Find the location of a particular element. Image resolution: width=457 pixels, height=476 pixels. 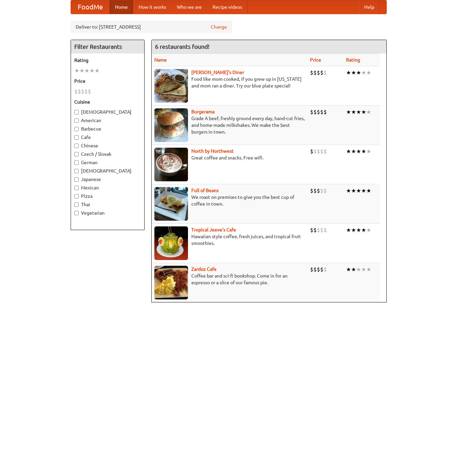

input: Mexican is located at coordinates (76, 188).